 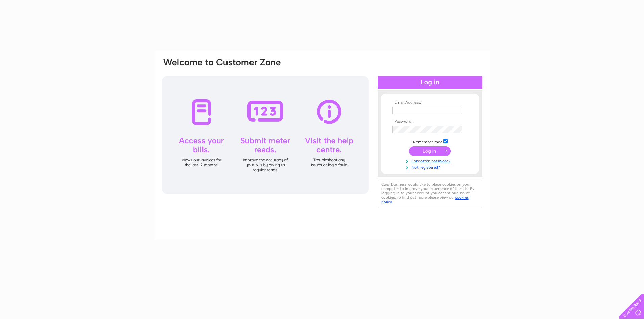 I want to click on td: Remember me?, so click(x=430, y=141).